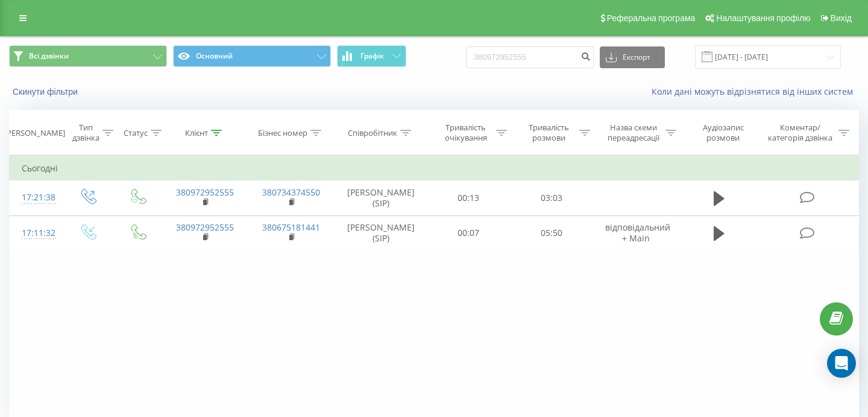 The height and width of the screenshot is (417, 868). I want to click on a: 380675181441, so click(291, 227).